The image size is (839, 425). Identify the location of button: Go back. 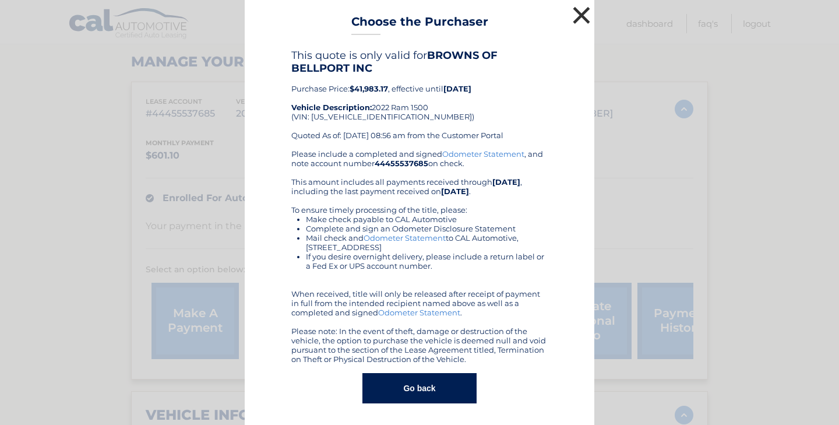
(419, 388).